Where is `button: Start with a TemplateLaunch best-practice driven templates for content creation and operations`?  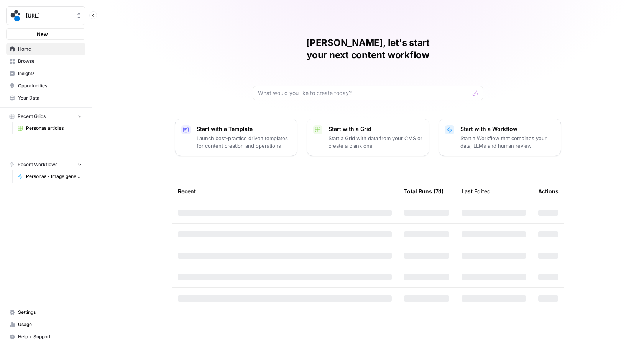 button: Start with a TemplateLaunch best-practice driven templates for content creation and operations is located at coordinates (236, 137).